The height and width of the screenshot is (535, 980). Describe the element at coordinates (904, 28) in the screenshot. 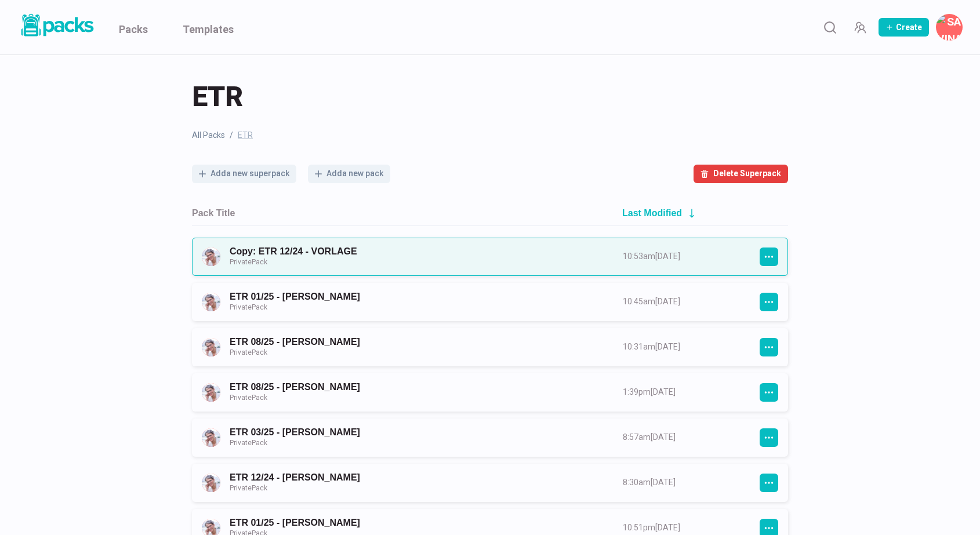

I see `button: Create Pack` at that location.